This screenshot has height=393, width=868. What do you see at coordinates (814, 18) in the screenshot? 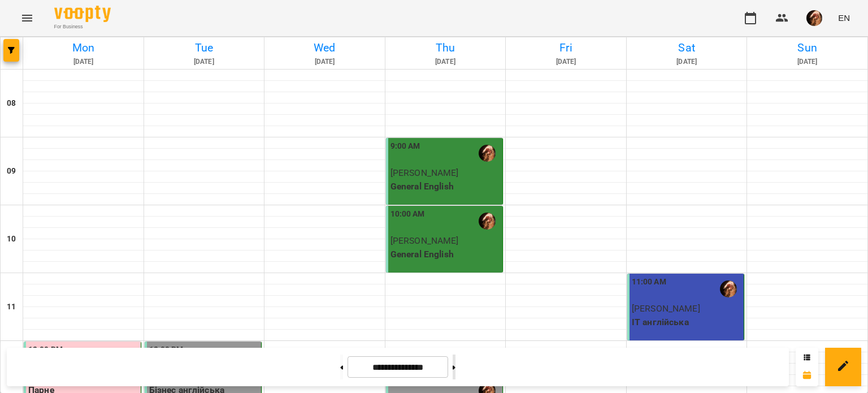
I see `img: c8e0f8f11f5ebb5948ff4c20ade7ab01.jpg` at bounding box center [814, 18].